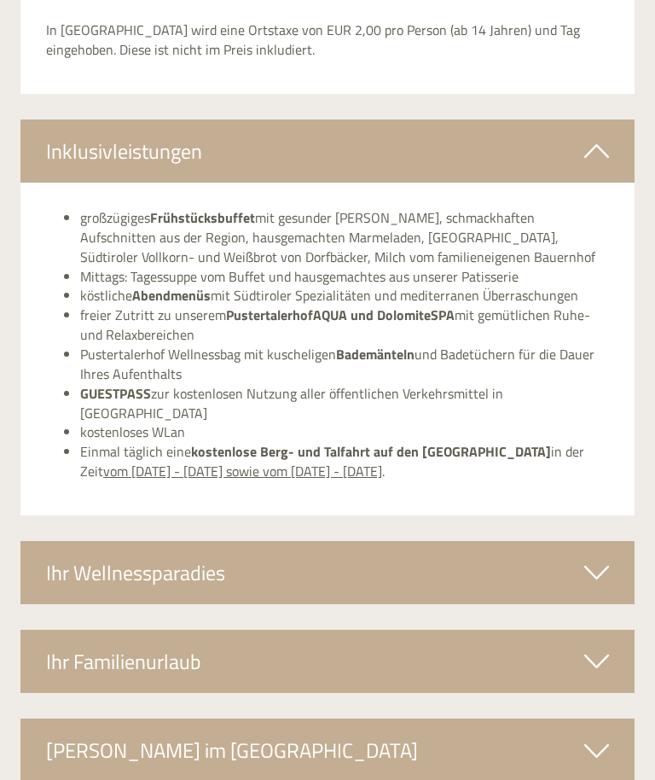 Image resolution: width=655 pixels, height=780 pixels. I want to click on li: kostenloses WLan, so click(345, 433).